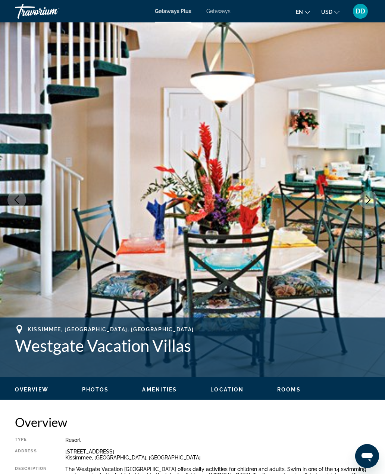 The image size is (385, 474). What do you see at coordinates (159, 389) in the screenshot?
I see `span: Amenities` at bounding box center [159, 389].